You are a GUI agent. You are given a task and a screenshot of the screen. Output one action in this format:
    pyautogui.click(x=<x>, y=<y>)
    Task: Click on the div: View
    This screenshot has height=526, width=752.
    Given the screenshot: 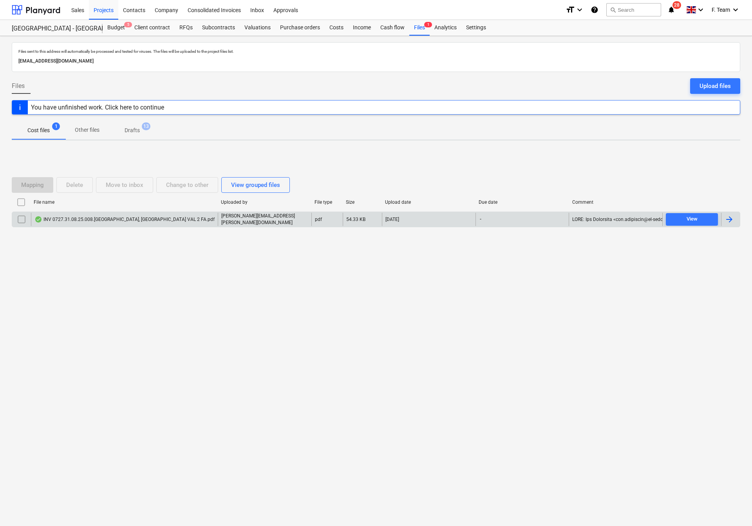 What is the action you would take?
    pyautogui.click(x=692, y=219)
    